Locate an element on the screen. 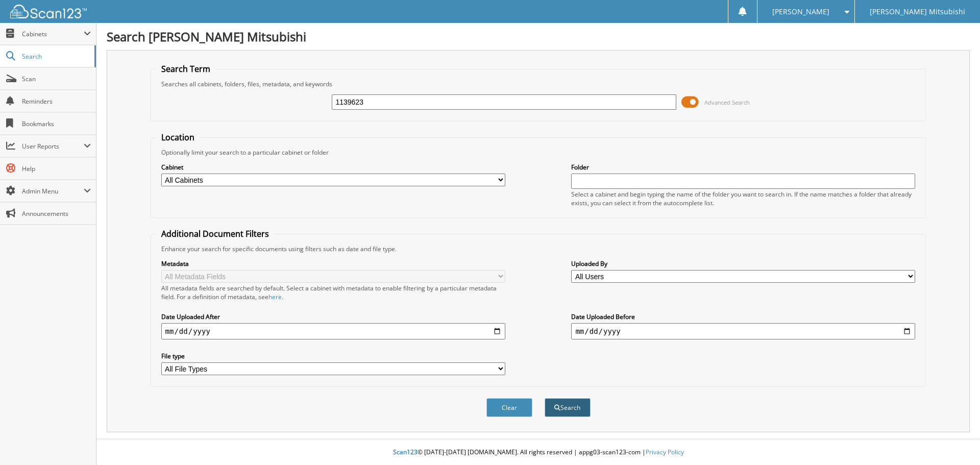 This screenshot has height=465, width=980. div: Chat Widget is located at coordinates (954, 441).